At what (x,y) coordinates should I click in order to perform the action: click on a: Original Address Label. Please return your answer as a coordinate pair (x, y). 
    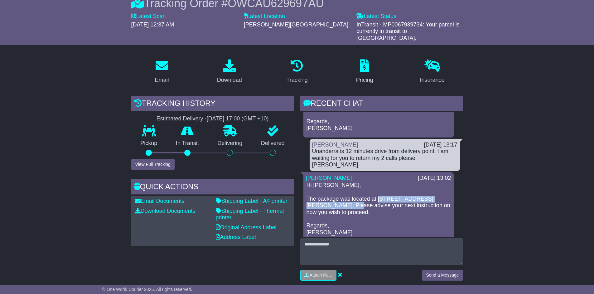
    Looking at the image, I should click on (246, 228).